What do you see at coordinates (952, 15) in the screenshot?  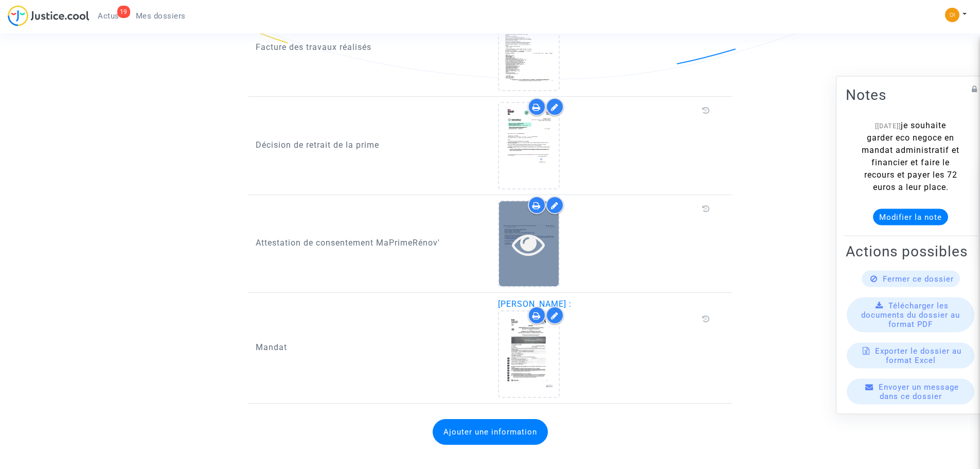 I see `img: 15ae0d45c10c61a14a6db93f73d09d7b` at bounding box center [952, 15].